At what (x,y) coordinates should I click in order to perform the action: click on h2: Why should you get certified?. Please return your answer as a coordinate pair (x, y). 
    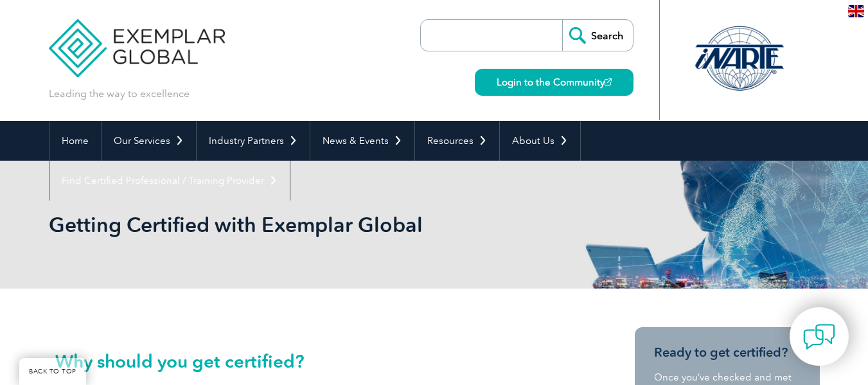
    Looking at the image, I should click on (318, 361).